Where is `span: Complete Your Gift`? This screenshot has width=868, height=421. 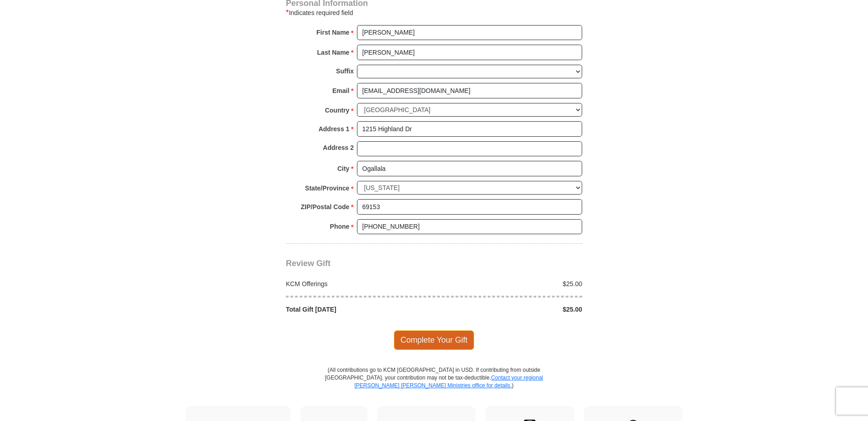
span: Complete Your Gift is located at coordinates (434, 340).